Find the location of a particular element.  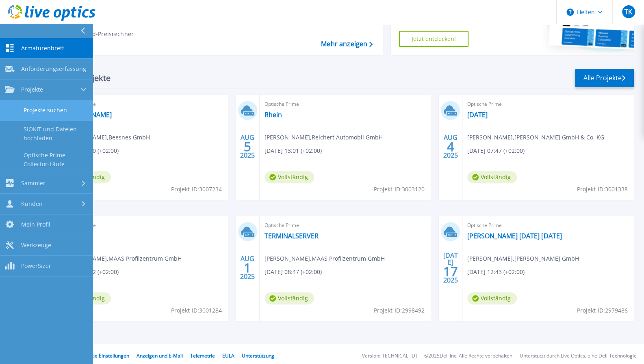

a: TERMINALSERVER is located at coordinates (291, 236).